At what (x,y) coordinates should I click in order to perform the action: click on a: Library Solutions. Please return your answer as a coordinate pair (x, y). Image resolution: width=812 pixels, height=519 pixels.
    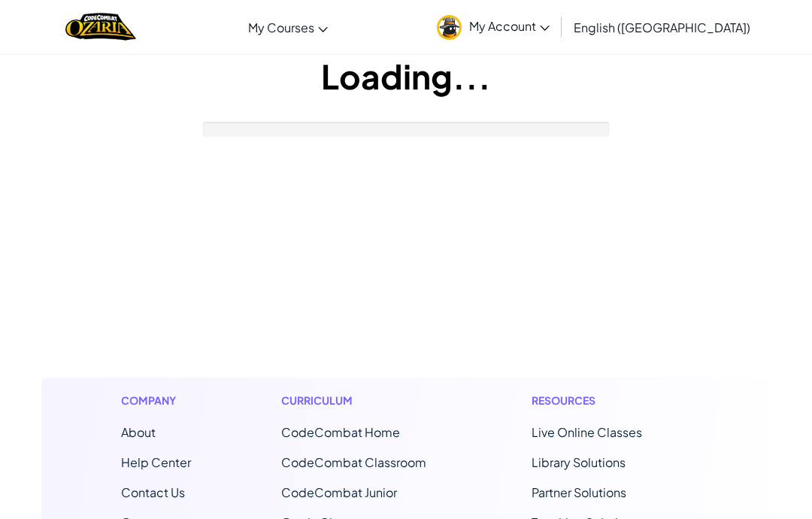
    Looking at the image, I should click on (578, 462).